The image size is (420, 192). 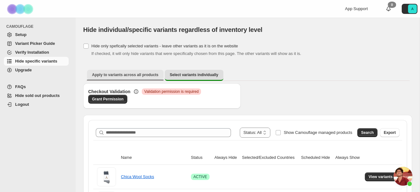 I want to click on span: Setup, so click(x=21, y=34).